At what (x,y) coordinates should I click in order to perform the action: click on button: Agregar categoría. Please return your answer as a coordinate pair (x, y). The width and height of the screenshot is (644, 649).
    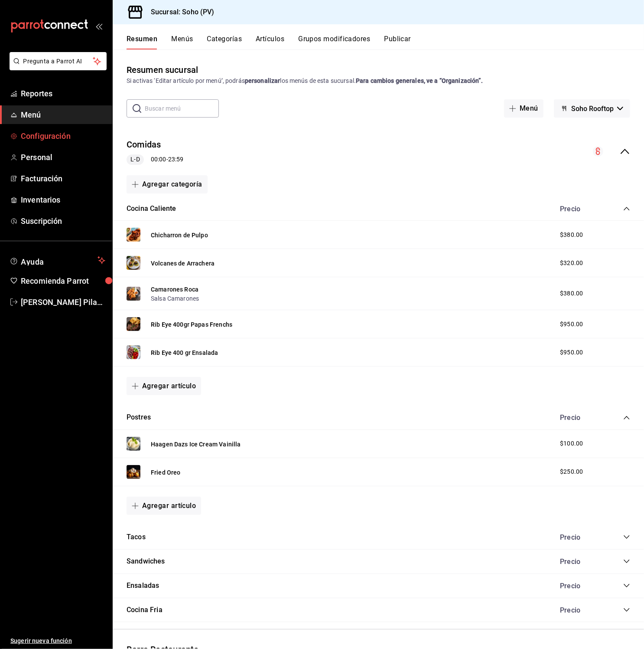
    Looking at the image, I should click on (167, 184).